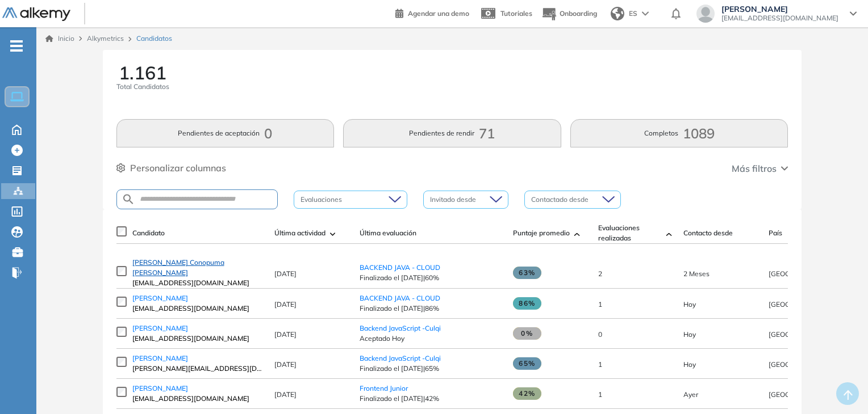  Describe the element at coordinates (148, 233) in the screenshot. I see `span: Candidato` at that location.